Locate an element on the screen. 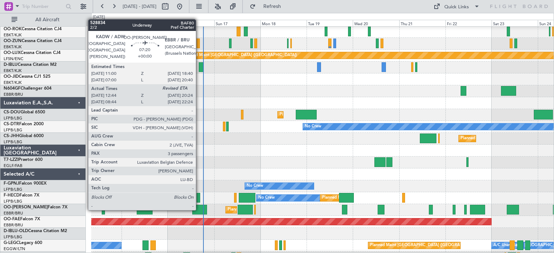 This screenshot has width=554, height=253. span: Refresh is located at coordinates (272, 6).